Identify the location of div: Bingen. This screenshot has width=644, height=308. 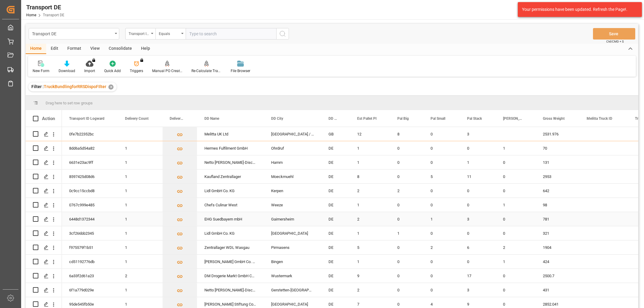
(293, 261).